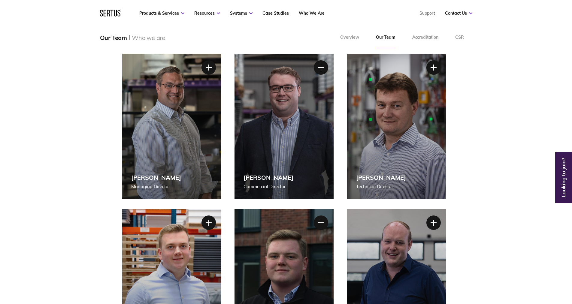  Describe the element at coordinates (312, 13) in the screenshot. I see `a: Who We Are` at that location.